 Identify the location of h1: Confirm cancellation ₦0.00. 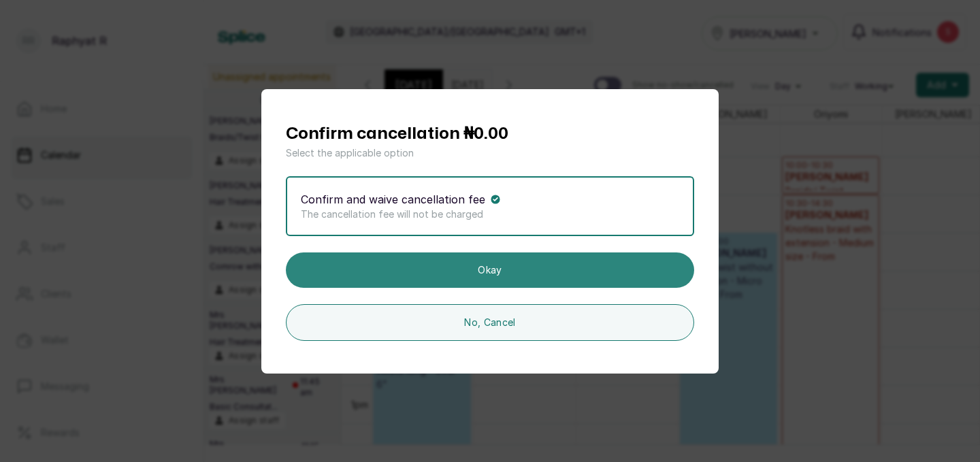
(490, 134).